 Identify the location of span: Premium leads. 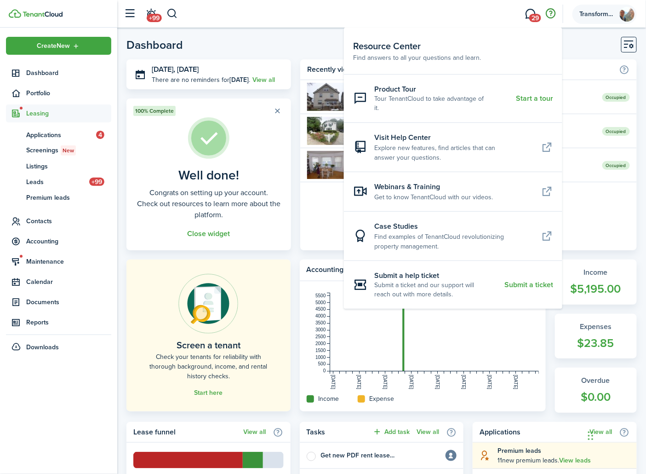
(69, 197).